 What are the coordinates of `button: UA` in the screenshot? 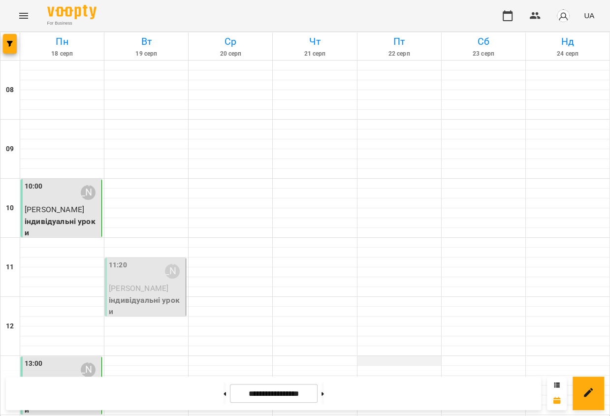 It's located at (589, 15).